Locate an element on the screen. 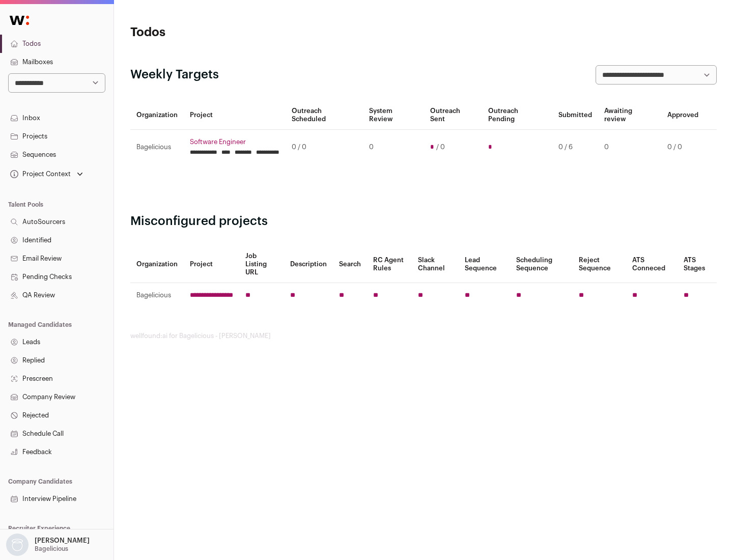  th: Awaiting review is located at coordinates (630, 115).